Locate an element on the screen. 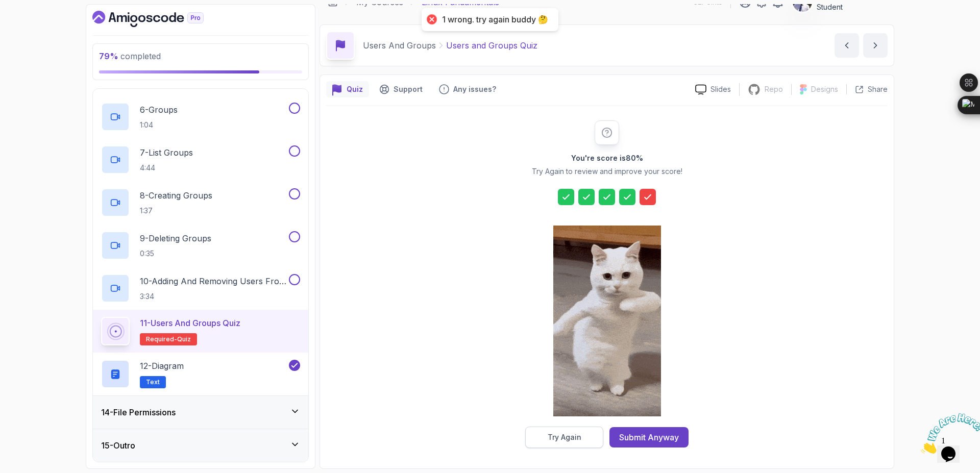  p: Users And Groups is located at coordinates (399, 46).